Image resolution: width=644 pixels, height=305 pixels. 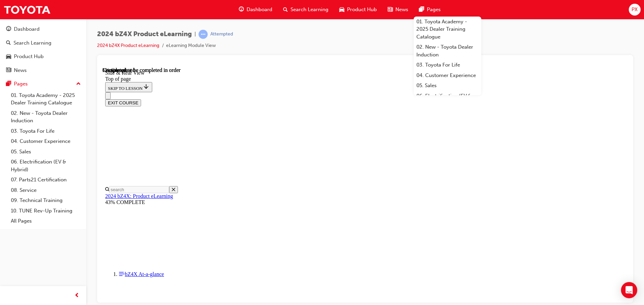 What do you see at coordinates (36, 129) in the screenshot?
I see `a: 2024 bZ4X: Product eLearning` at bounding box center [36, 129].